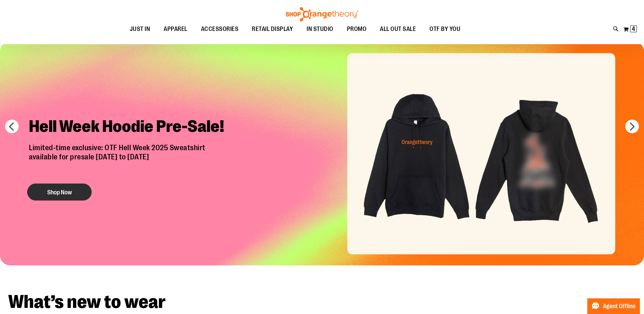 This screenshot has width=644, height=314. What do you see at coordinates (445, 29) in the screenshot?
I see `span: OTF BY YOU` at bounding box center [445, 29].